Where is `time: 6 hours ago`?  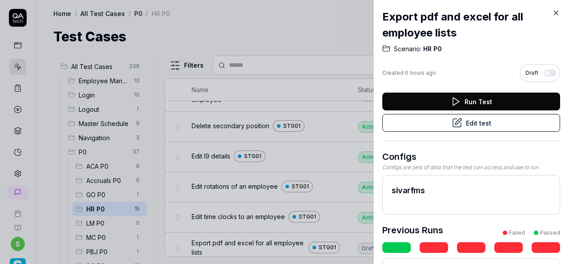
time: 6 hours ago is located at coordinates (421, 73).